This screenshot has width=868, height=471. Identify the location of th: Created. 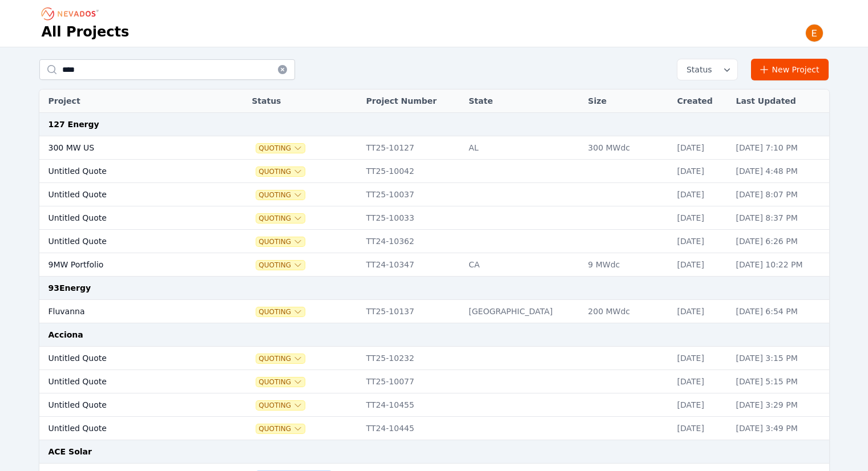
(701, 101).